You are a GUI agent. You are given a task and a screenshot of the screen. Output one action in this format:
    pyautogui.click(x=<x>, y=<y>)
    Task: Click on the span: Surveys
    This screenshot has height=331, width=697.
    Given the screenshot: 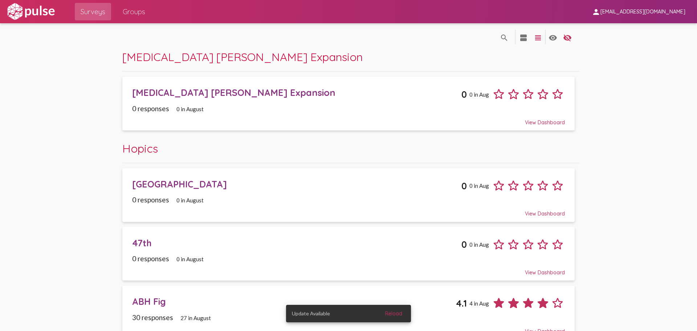 What is the action you would take?
    pyautogui.click(x=93, y=12)
    